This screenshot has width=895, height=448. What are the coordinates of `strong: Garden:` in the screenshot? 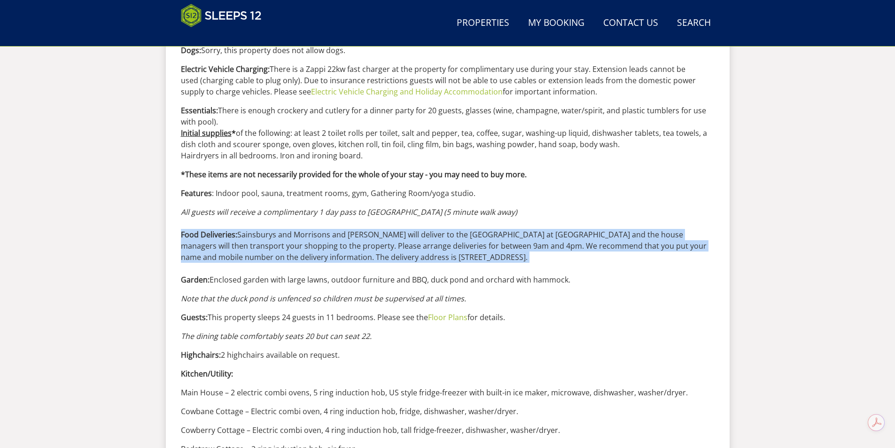 It's located at (195, 280).